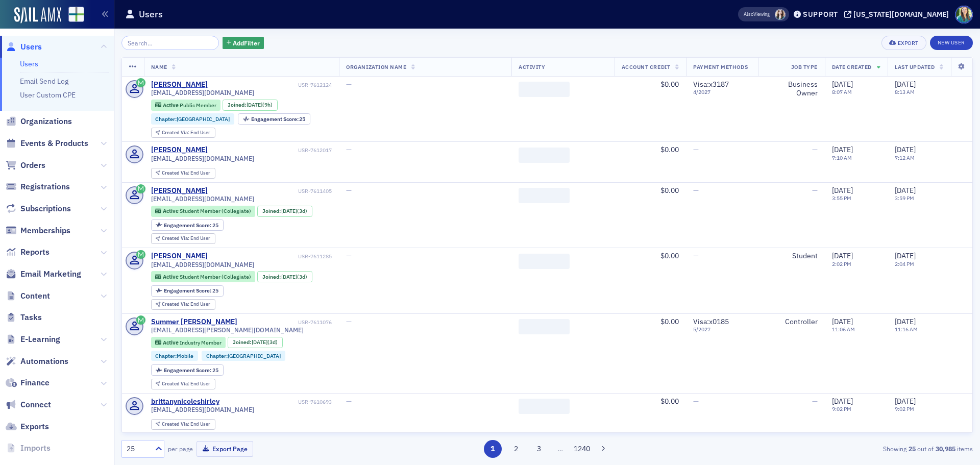 Image resolution: width=980 pixels, height=465 pixels. I want to click on div: Joined: 2025-09-05 00:00:00, so click(285, 212).